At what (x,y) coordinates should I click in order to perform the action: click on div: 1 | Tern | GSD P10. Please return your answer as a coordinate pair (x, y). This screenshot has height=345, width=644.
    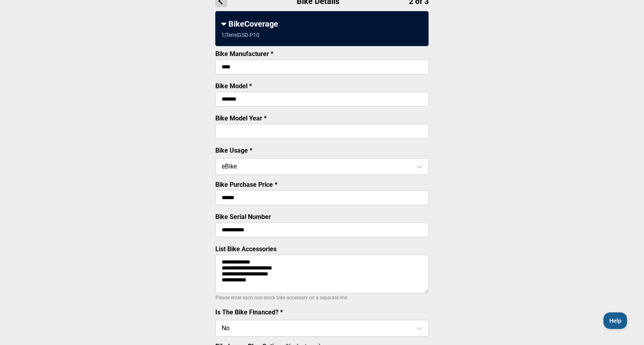
    Looking at the image, I should click on (241, 35).